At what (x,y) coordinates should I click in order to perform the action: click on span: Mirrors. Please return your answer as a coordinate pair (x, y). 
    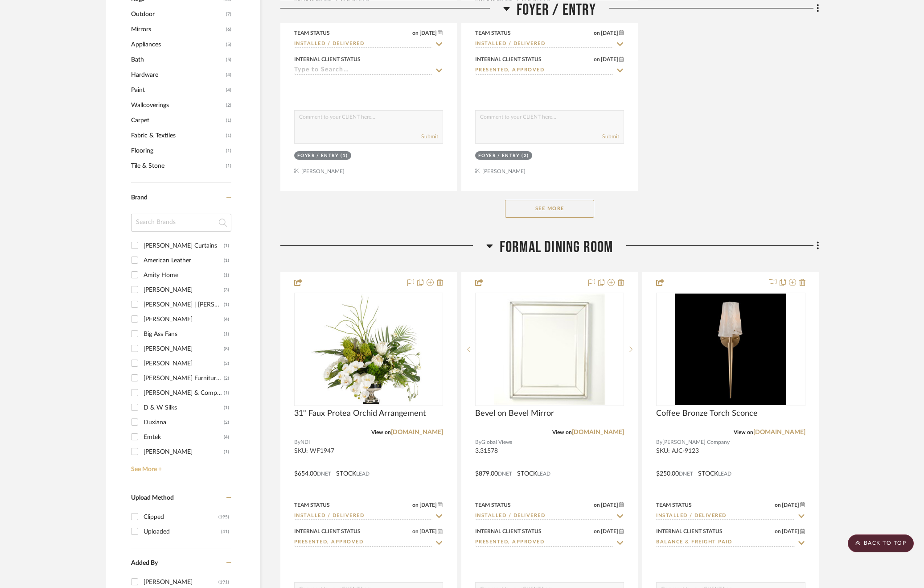
    Looking at the image, I should click on (177, 29).